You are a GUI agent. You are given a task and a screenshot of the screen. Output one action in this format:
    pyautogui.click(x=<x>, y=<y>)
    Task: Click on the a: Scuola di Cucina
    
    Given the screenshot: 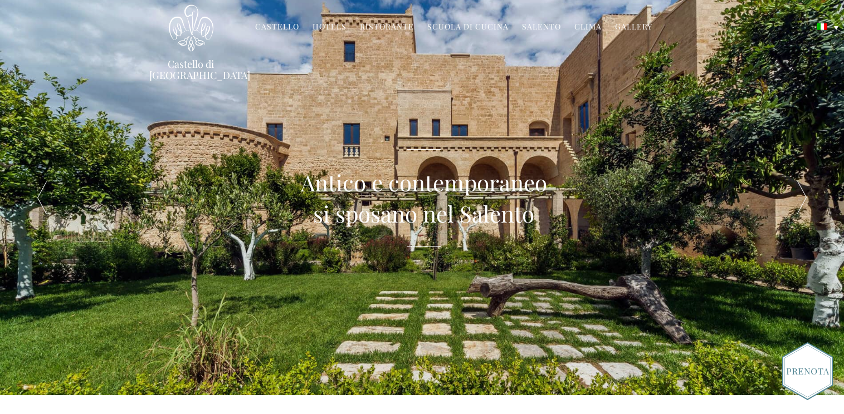 What is the action you would take?
    pyautogui.click(x=468, y=27)
    